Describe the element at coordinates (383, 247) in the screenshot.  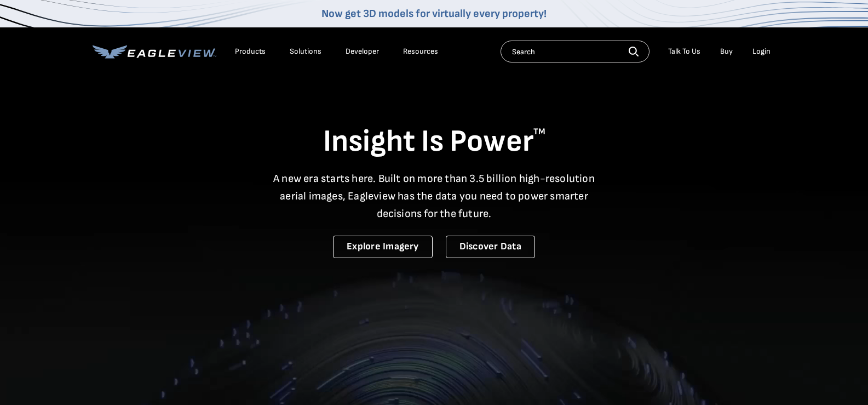
I see `a: Explore Imagery` at that location.